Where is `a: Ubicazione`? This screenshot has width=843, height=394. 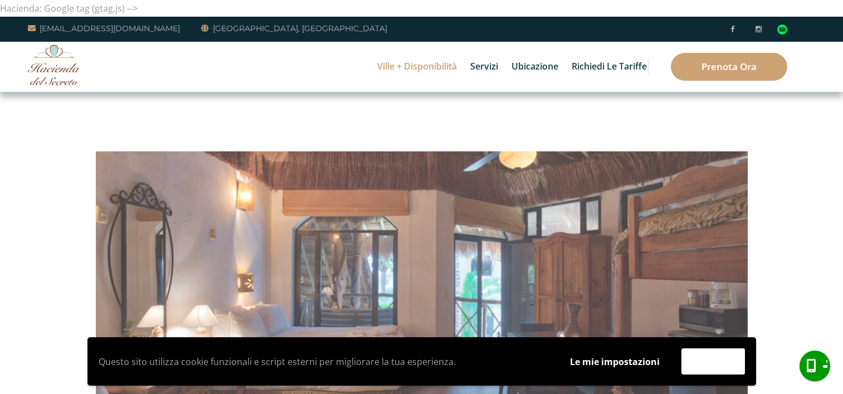
a: Ubicazione is located at coordinates (535, 67).